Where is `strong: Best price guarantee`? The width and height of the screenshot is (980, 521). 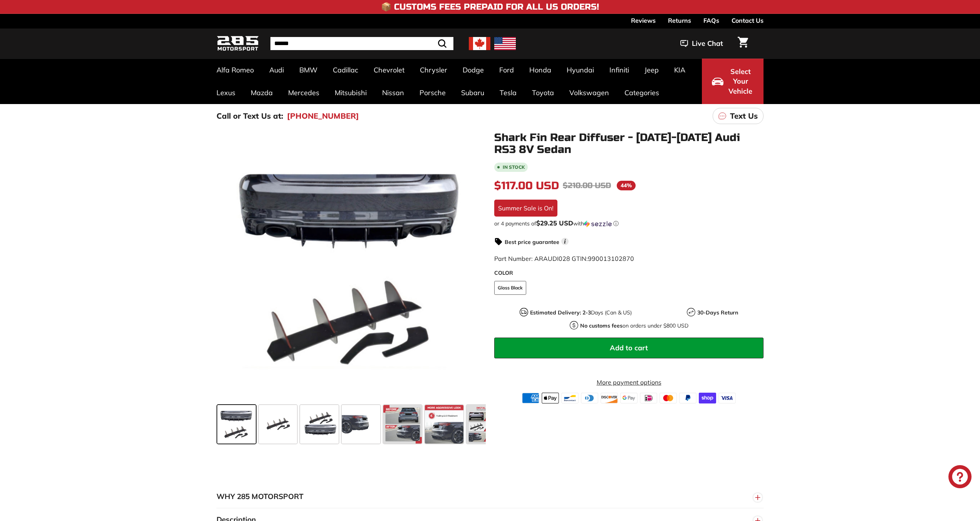
strong: Best price guarantee is located at coordinates (532, 243).